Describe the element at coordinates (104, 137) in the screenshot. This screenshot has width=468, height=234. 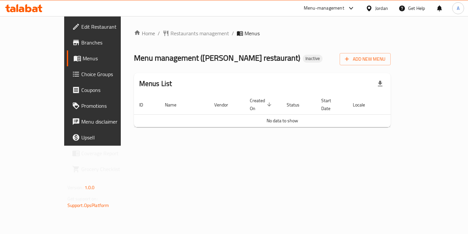
I see `a: Upsell` at that location.